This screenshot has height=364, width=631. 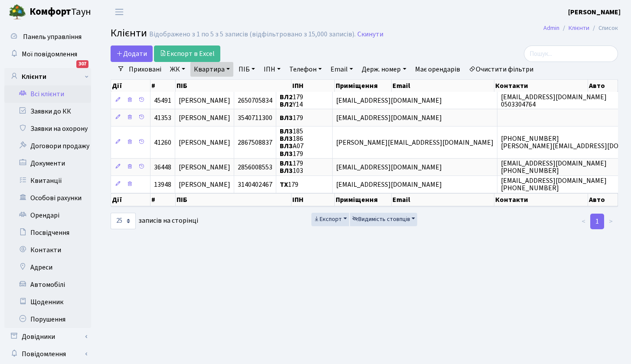 I want to click on a: Особові рахунки, so click(x=48, y=198).